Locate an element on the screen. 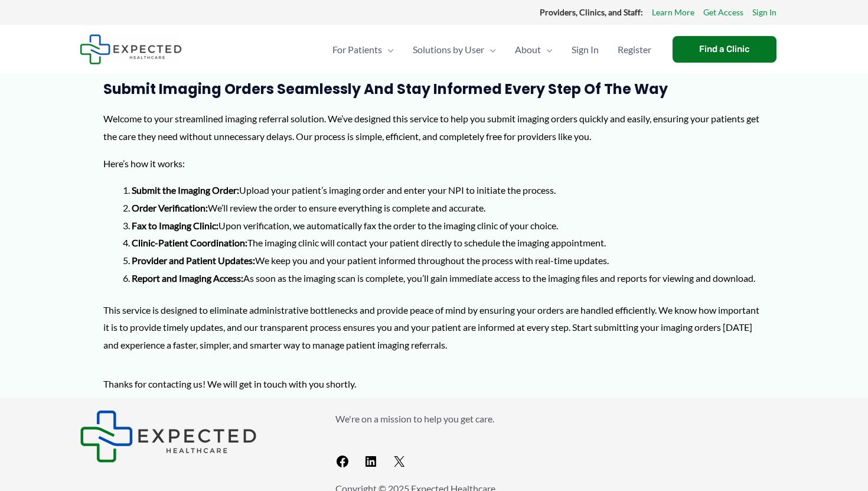  li: Upload your patient’s imaging order and enter your NPI to initiate the process. is located at coordinates (449, 191).